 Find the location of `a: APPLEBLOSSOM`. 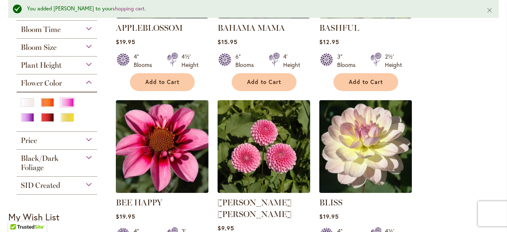

a: APPLEBLOSSOM is located at coordinates (149, 28).